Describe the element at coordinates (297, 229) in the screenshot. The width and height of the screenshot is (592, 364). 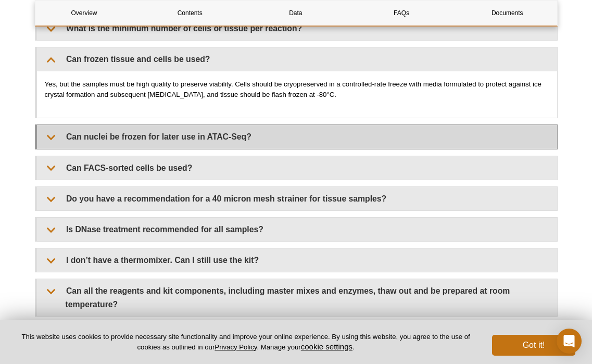
I see `summary: Is DNase treatment recommended for all samples?` at that location.